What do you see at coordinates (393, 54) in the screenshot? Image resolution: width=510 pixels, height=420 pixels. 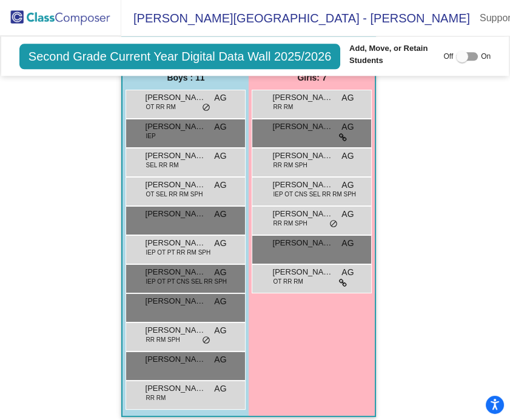 I see `span: Add, Move, or Retain Students` at bounding box center [393, 54].